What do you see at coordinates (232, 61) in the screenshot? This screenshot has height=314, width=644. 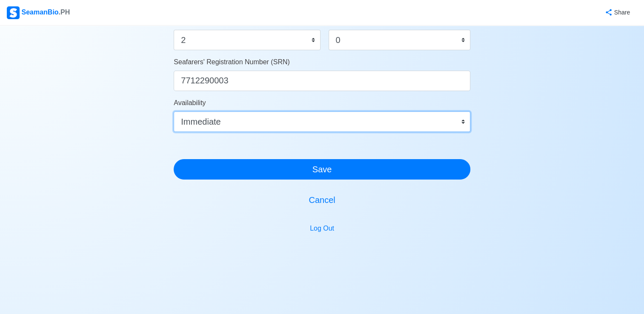 I see `span: Seafarers' Registration Number (SRN)` at bounding box center [232, 61].